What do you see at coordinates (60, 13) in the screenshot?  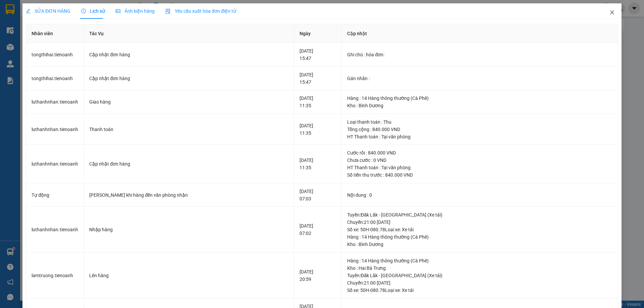 I see `strong: NHẬN HÀNG NHANH - GIAO TỐC HÀNH` at bounding box center [60, 13].